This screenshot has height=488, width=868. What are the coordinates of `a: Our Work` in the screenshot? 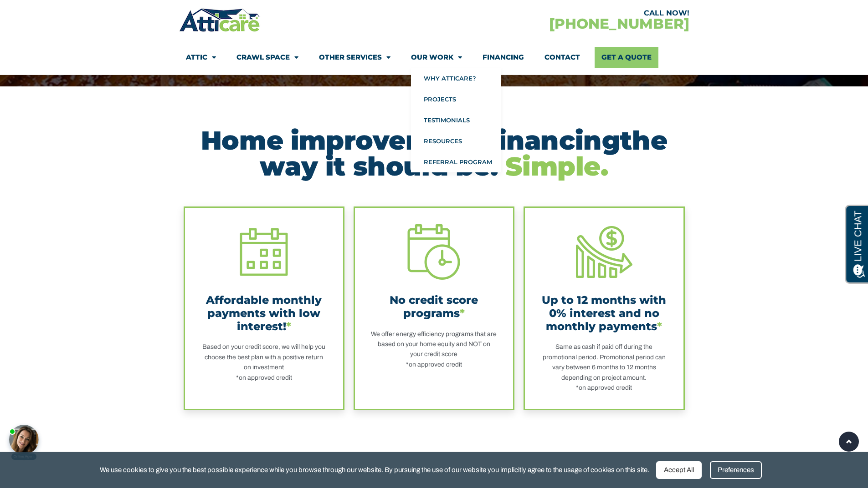 It's located at (437, 57).